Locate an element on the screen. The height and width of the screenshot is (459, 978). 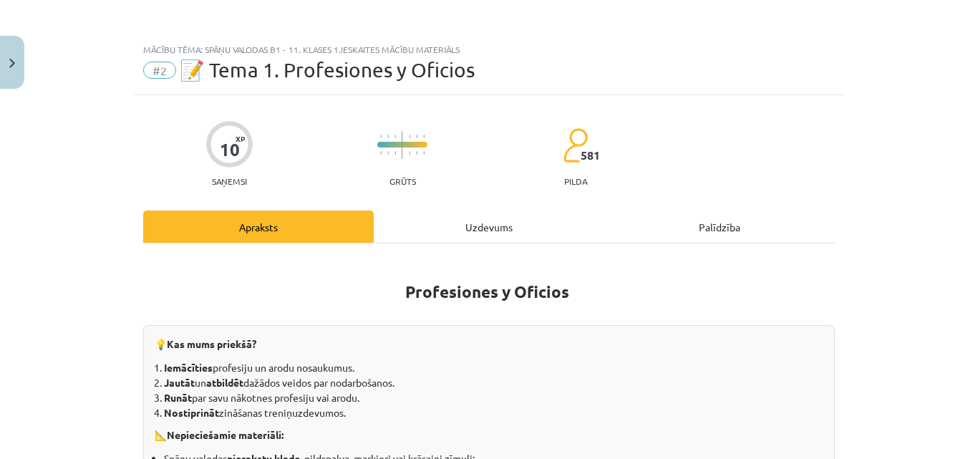
li: un dažādos veidos par nodarbošanos. is located at coordinates (493, 382).